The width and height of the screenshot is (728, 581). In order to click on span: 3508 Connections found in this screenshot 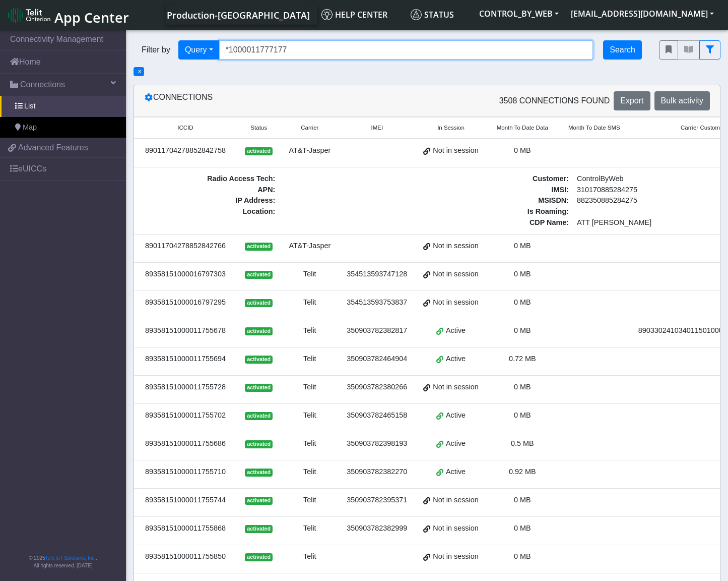, I will do `click(555, 101)`.